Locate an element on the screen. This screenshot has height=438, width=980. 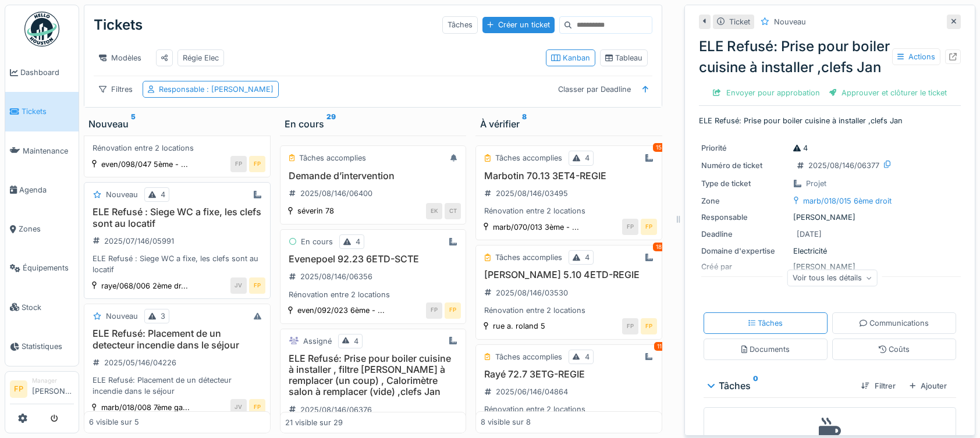
div: Coûts is located at coordinates (894, 349).